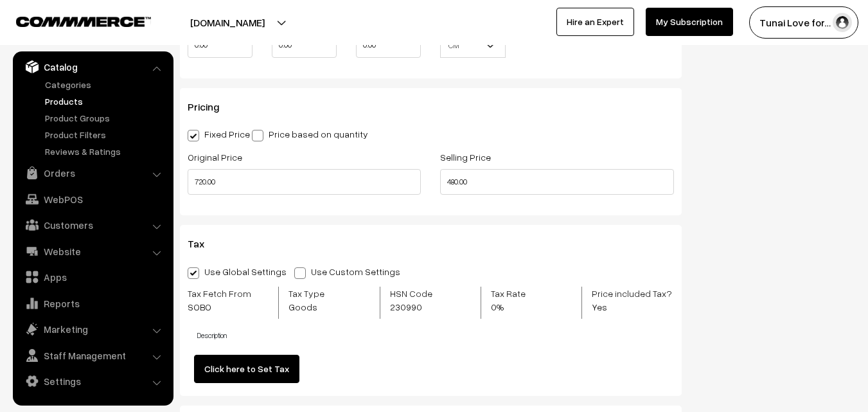 The width and height of the screenshot is (868, 412). I want to click on span: 0%, so click(515, 307).